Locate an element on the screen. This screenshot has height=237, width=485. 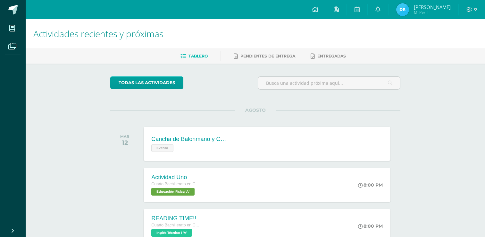
span: Evento is located at coordinates (162, 148).